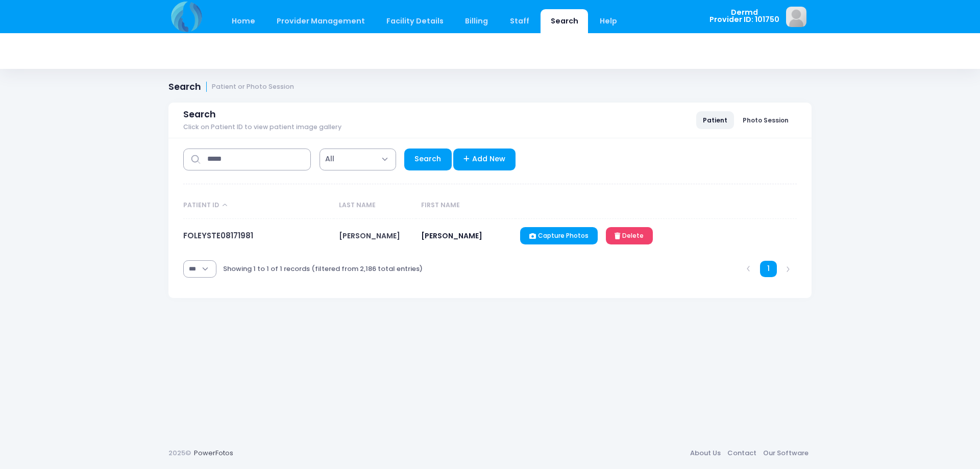 The image size is (980, 469). Describe the element at coordinates (213, 452) in the screenshot. I see `a: PowerFotos` at that location.